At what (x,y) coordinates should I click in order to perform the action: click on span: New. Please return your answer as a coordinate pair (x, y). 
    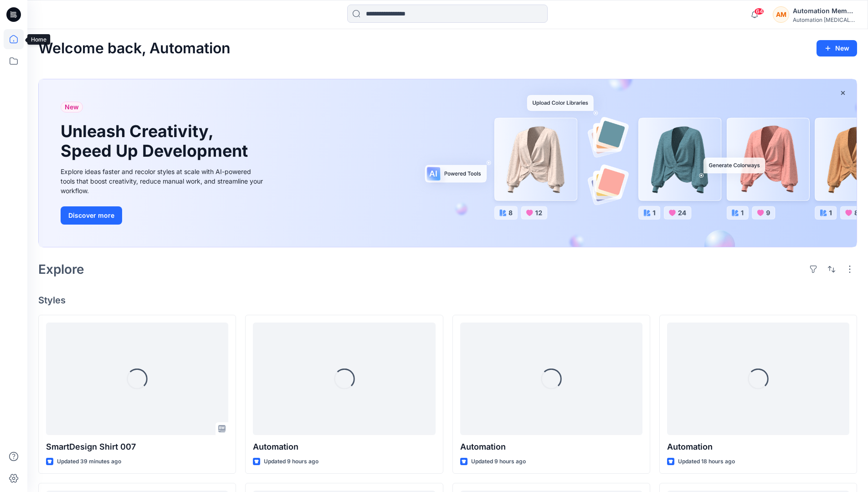
    Looking at the image, I should click on (71, 107).